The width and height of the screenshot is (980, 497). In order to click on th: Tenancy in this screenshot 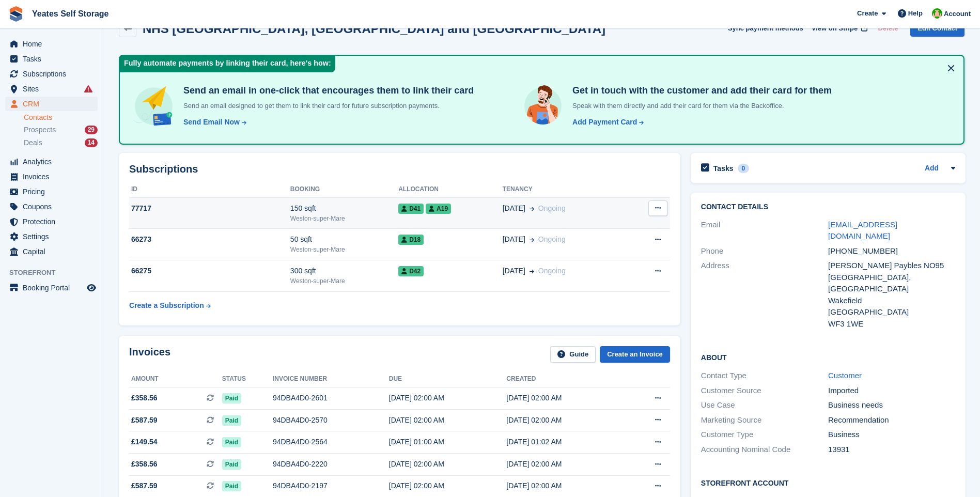, I will do `click(565, 190)`.